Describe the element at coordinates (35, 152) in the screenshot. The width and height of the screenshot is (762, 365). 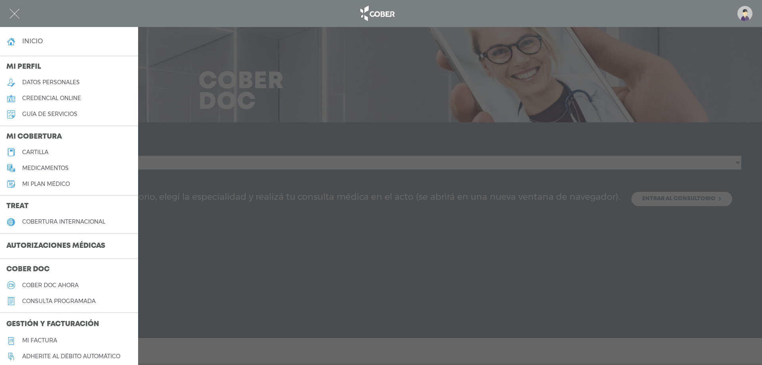
I see `h5: cartilla` at that location.